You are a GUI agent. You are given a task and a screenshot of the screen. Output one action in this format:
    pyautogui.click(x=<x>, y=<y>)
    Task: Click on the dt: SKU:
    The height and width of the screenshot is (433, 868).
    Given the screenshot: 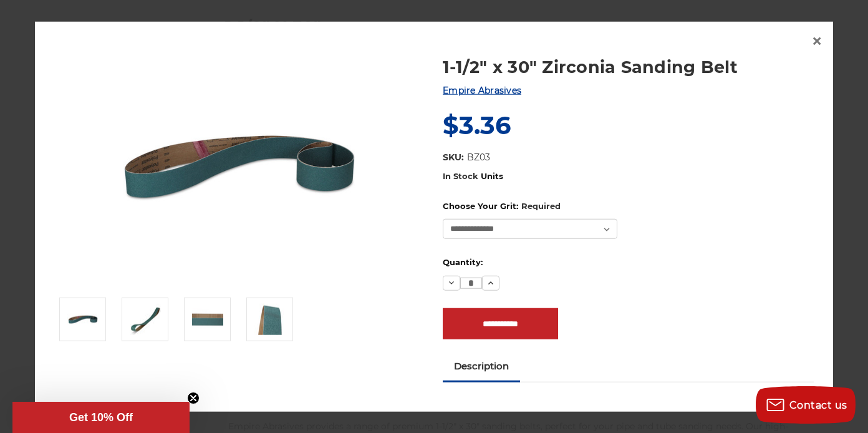 What is the action you would take?
    pyautogui.click(x=454, y=157)
    